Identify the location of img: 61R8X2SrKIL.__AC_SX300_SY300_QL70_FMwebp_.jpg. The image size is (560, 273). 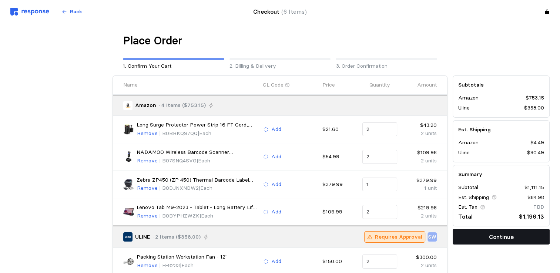
(128, 157).